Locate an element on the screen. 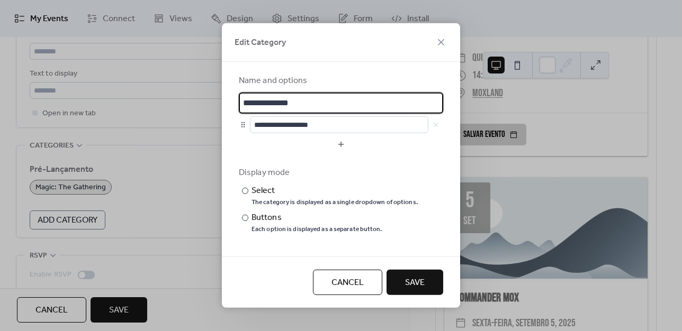 The image size is (682, 331). div: Display mode is located at coordinates (340, 173).